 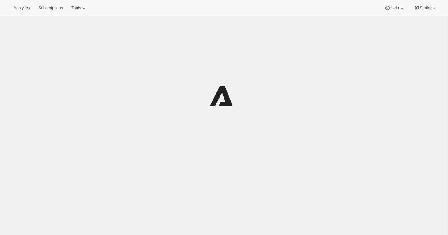 What do you see at coordinates (428, 8) in the screenshot?
I see `span: Settings` at bounding box center [428, 8].